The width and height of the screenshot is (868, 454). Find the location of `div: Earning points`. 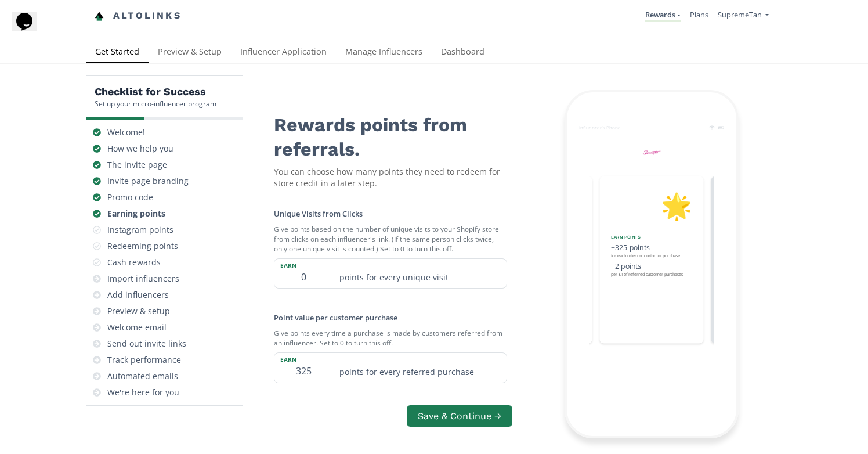

div: Earning points is located at coordinates (137, 214).